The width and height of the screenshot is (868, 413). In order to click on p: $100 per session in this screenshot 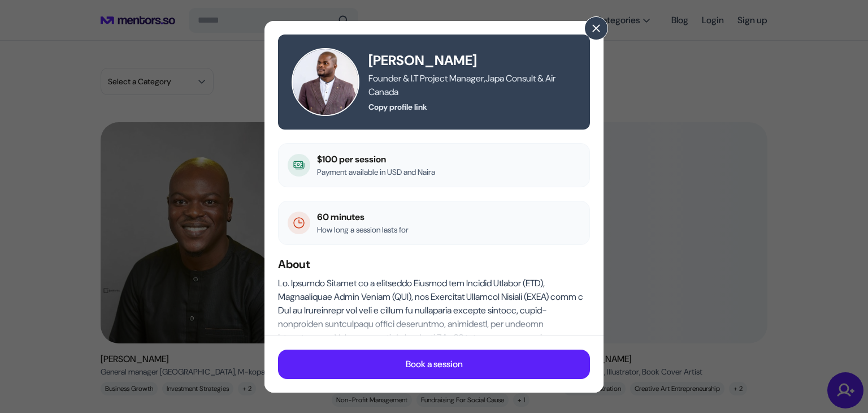, I will do `click(375, 159)`.